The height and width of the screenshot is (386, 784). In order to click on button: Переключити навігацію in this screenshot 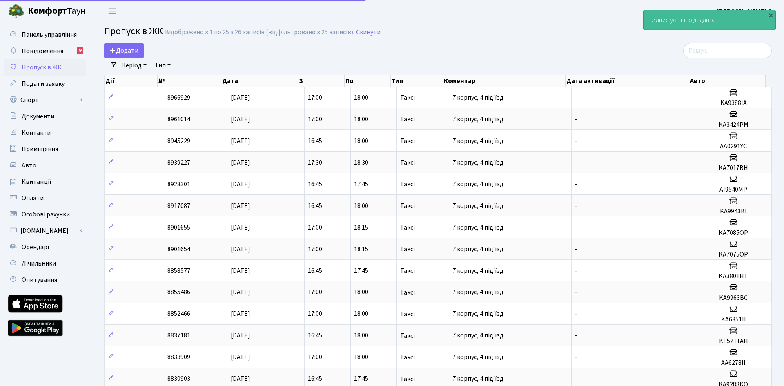, I will do `click(112, 11)`.